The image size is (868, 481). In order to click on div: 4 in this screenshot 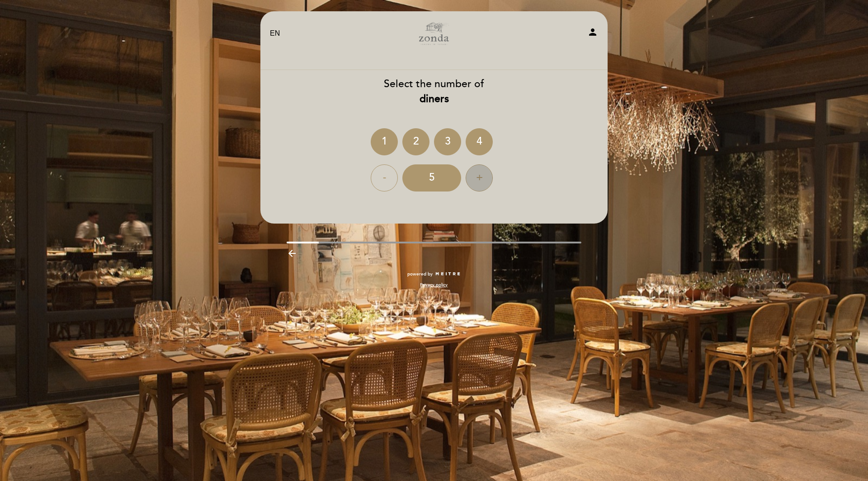, I will do `click(479, 142)`.